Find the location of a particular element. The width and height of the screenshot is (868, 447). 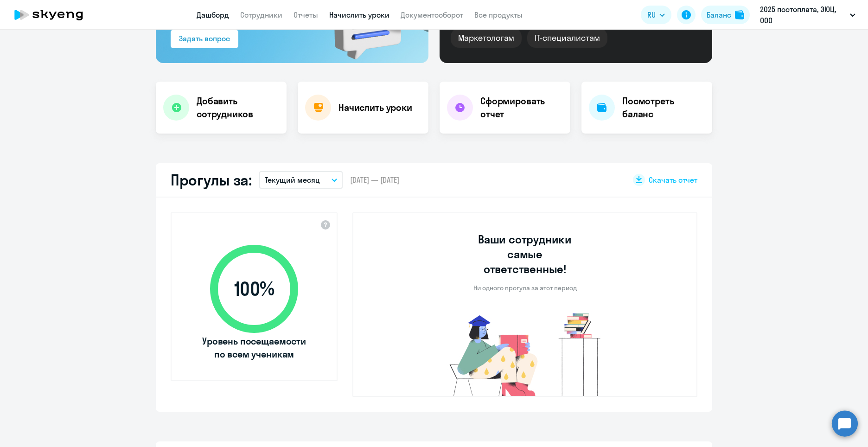

a: Все продукты is located at coordinates (499, 15).